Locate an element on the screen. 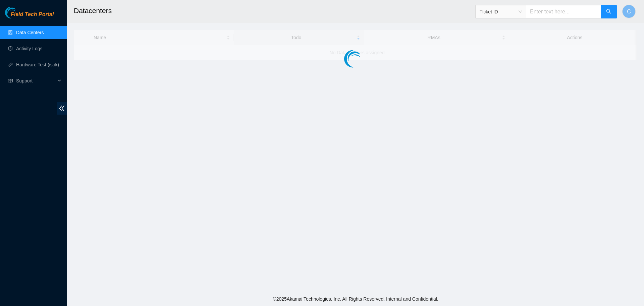  input: Enter text here... is located at coordinates (564, 12).